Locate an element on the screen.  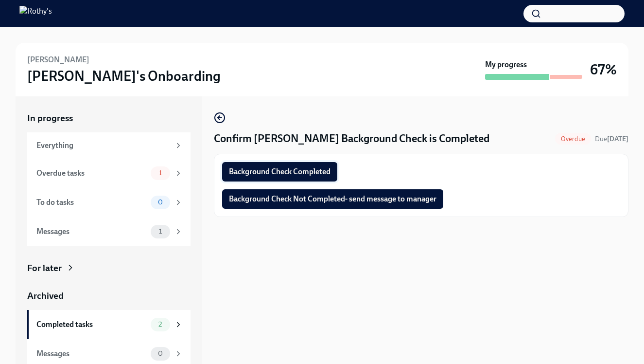
a: To do tasks0 is located at coordinates (109, 202).